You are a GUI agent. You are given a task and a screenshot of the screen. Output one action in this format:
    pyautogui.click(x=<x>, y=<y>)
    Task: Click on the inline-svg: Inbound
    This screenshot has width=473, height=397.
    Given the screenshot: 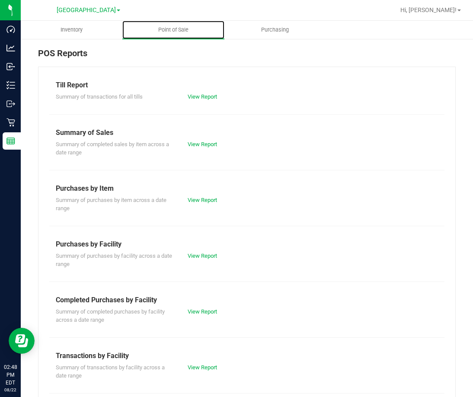 What is the action you would take?
    pyautogui.click(x=11, y=67)
    